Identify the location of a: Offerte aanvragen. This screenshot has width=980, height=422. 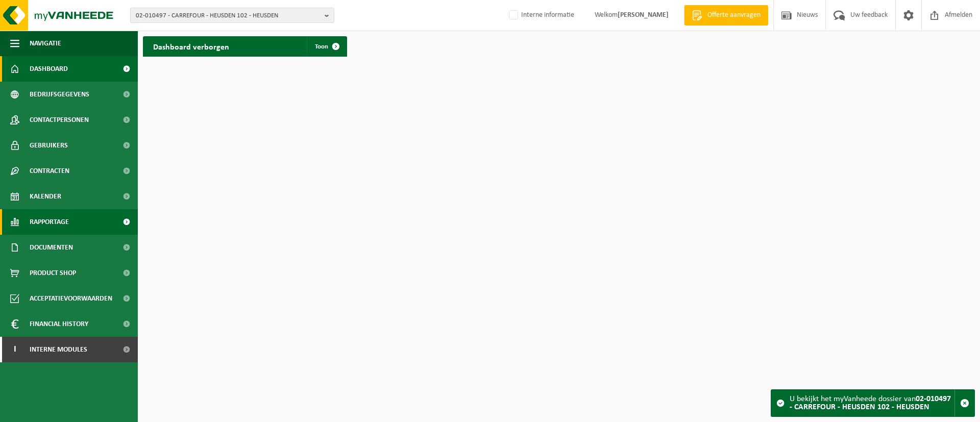
(726, 16).